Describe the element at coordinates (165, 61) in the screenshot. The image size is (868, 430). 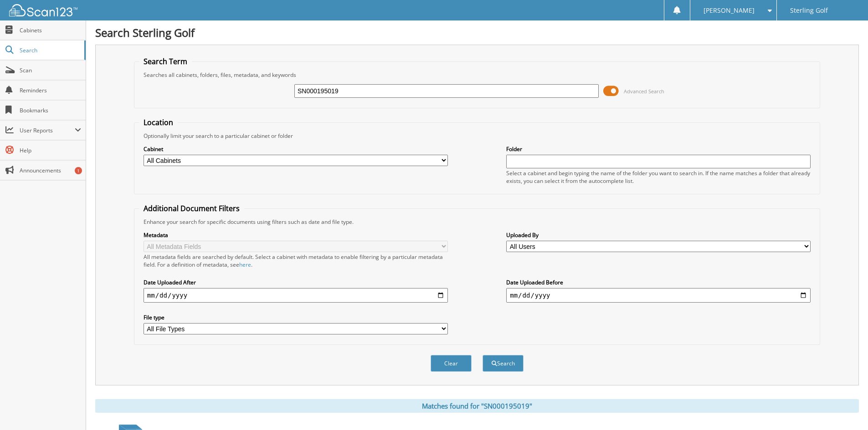
I see `legend: Search Term` at that location.